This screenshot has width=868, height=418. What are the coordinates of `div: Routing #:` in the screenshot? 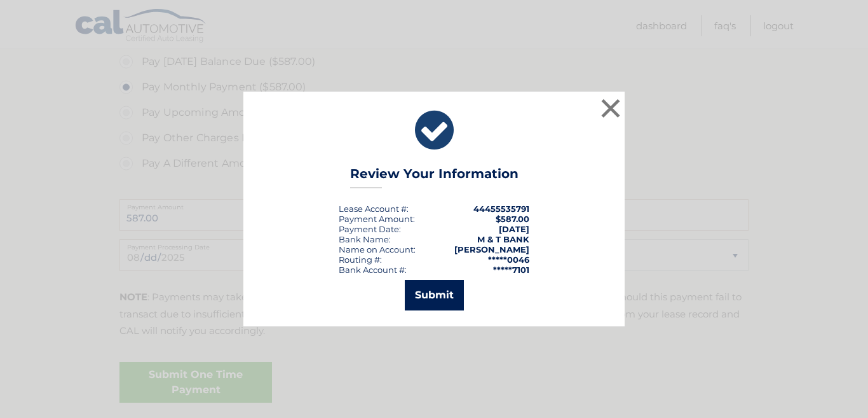 It's located at (360, 260).